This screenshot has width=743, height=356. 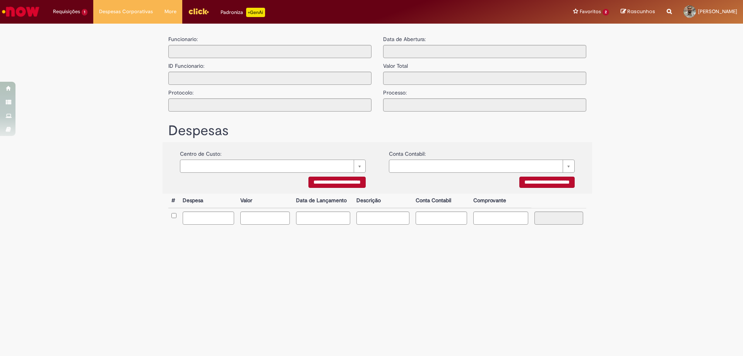 What do you see at coordinates (501, 200) in the screenshot?
I see `th: Comprovante` at bounding box center [501, 200].